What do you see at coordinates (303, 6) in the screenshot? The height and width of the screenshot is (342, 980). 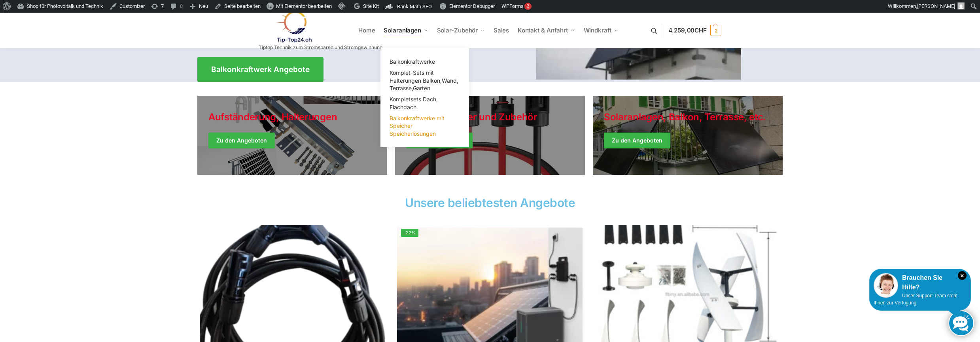 I see `span: Mit Elementor bearbeiten` at bounding box center [303, 6].